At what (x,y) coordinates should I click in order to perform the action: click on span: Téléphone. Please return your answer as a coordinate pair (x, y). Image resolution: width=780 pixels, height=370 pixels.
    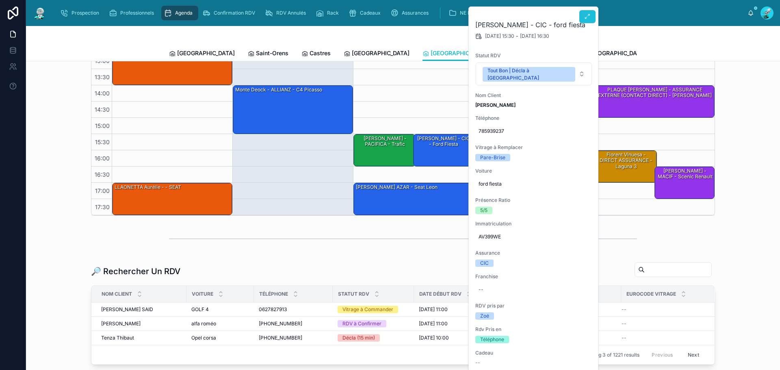
    Looking at the image, I should click on (273, 294).